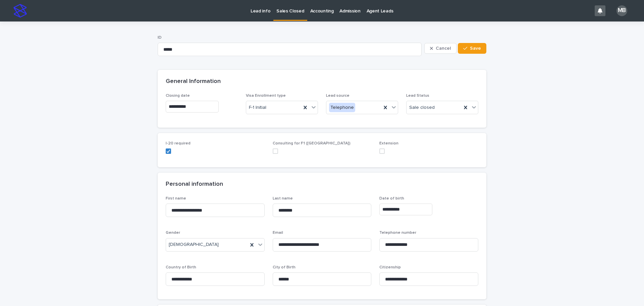  I want to click on span: Lead source, so click(338, 96).